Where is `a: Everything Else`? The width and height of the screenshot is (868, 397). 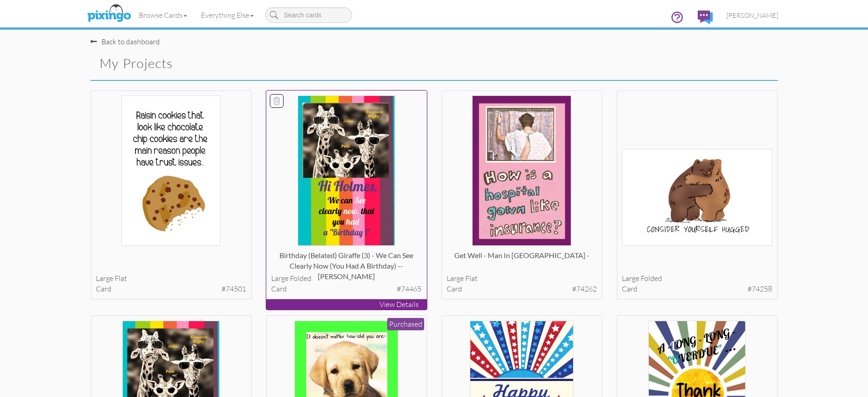 a: Everything Else is located at coordinates (227, 15).